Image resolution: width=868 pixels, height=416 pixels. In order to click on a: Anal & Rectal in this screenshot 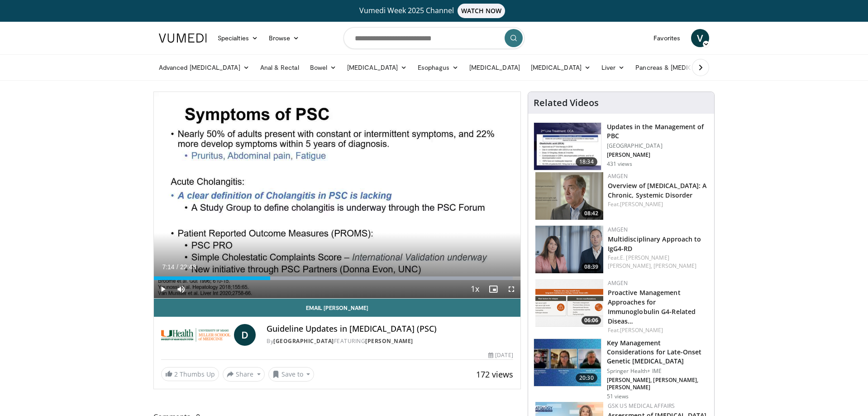, I will do `click(279, 67)`.